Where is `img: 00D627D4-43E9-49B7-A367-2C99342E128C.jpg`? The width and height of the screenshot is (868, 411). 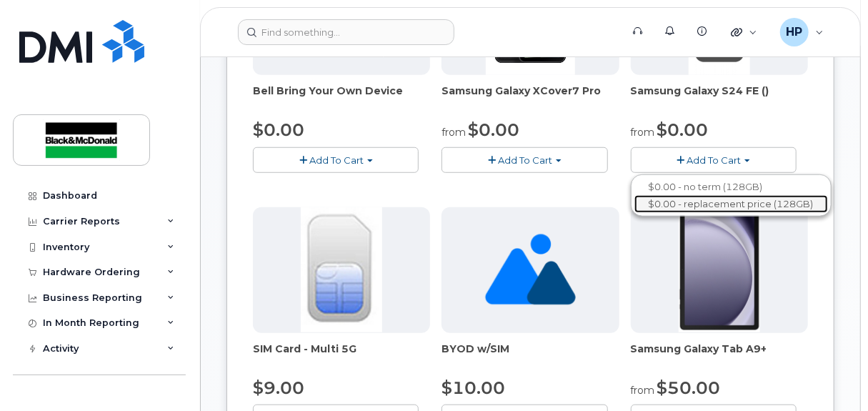 img: 00D627D4-43E9-49B7-A367-2C99342E128C.jpg is located at coordinates (341, 270).